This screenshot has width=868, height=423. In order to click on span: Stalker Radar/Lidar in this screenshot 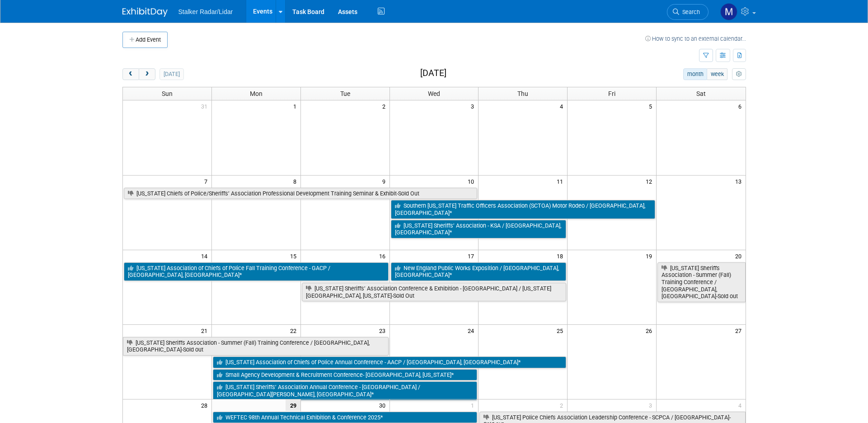, I will do `click(206, 12)`.